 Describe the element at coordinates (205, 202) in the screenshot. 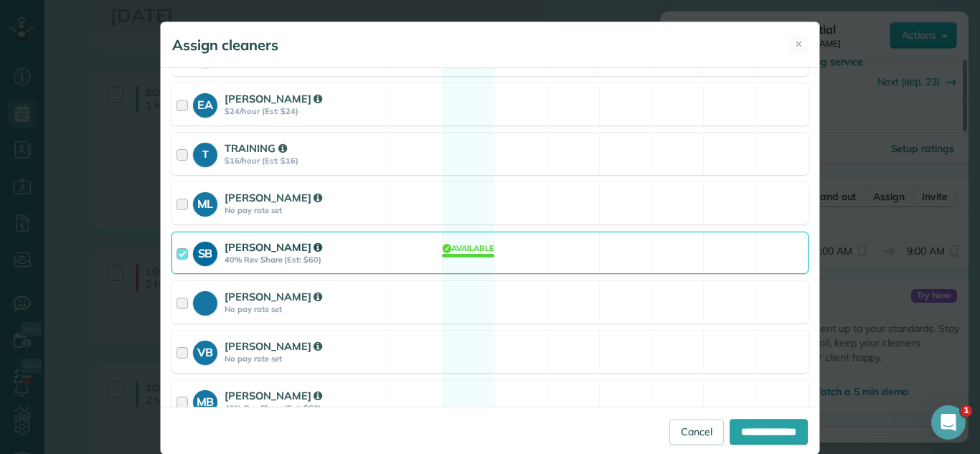

I see `strong: ML` at that location.